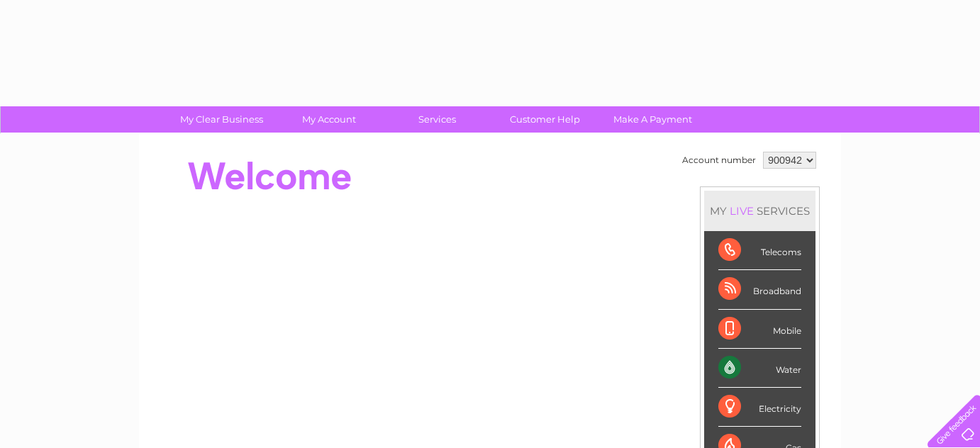 The width and height of the screenshot is (980, 448). Describe the element at coordinates (221, 119) in the screenshot. I see `a: My Clear Business` at that location.